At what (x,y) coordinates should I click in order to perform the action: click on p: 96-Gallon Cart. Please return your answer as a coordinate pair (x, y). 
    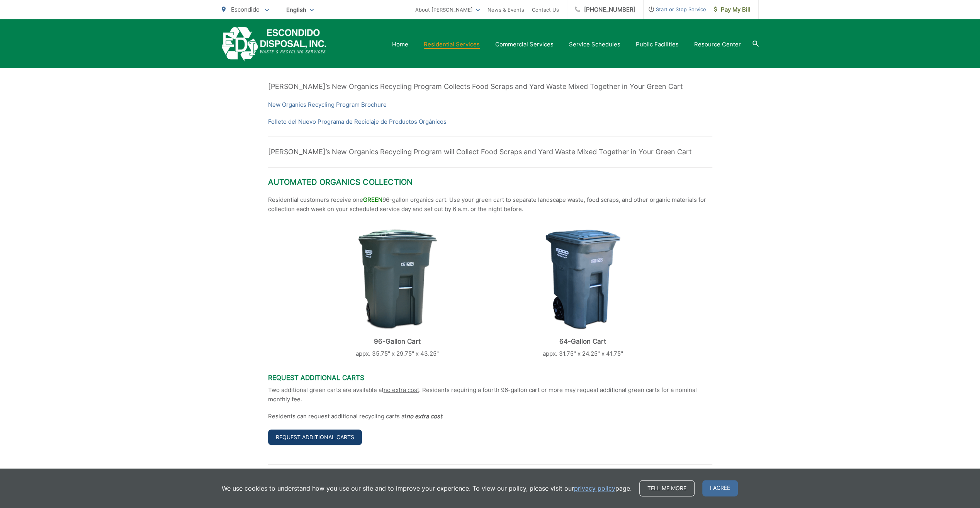
    Looking at the image, I should click on (397, 341).